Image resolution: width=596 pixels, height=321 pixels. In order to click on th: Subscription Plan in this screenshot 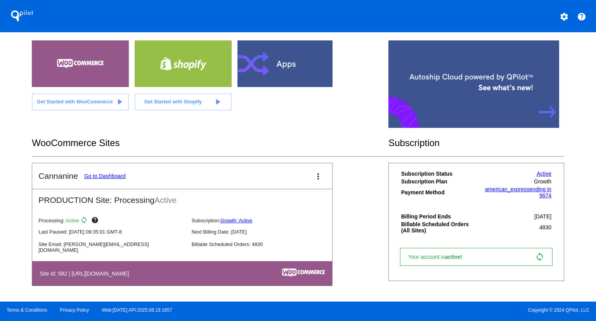, I will do `click(439, 181)`.